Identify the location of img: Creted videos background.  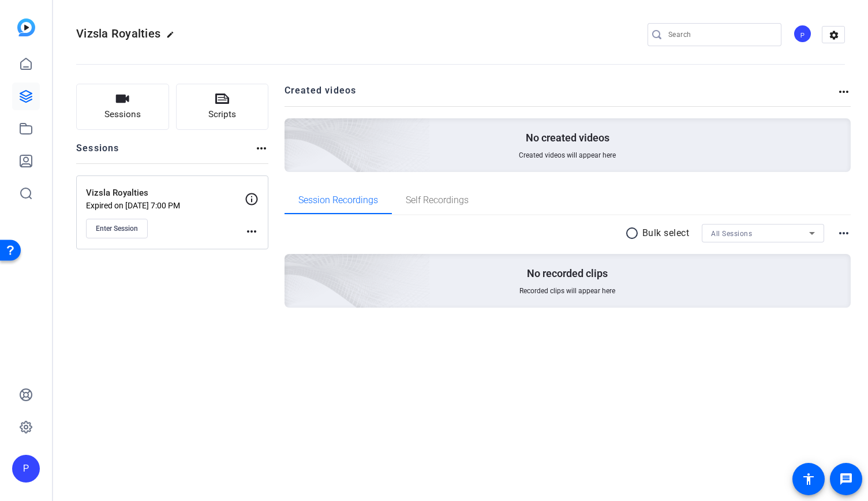
(293, 130).